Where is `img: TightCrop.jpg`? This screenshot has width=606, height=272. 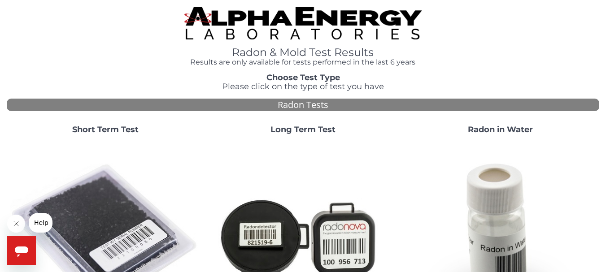
img: TightCrop.jpg is located at coordinates (303, 23).